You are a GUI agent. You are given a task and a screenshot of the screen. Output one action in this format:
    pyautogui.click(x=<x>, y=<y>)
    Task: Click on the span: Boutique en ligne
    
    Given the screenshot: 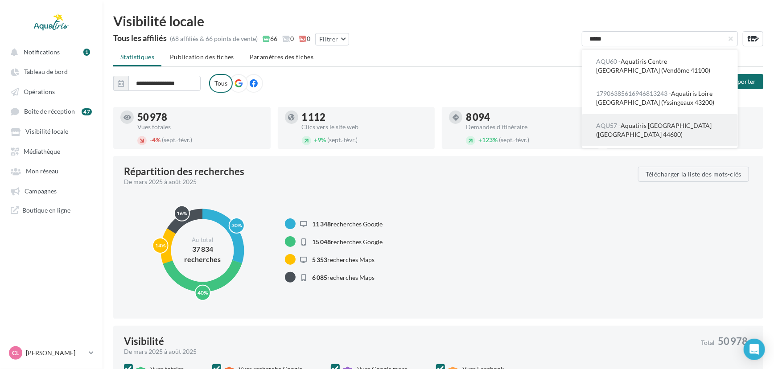 What is the action you would take?
    pyautogui.click(x=46, y=210)
    